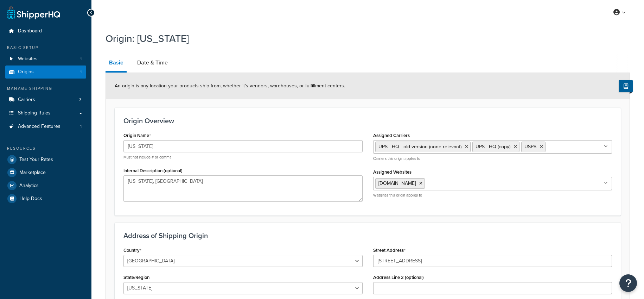 The width and height of the screenshot is (644, 299). Describe the element at coordinates (132, 250) in the screenshot. I see `label: Country` at that location.